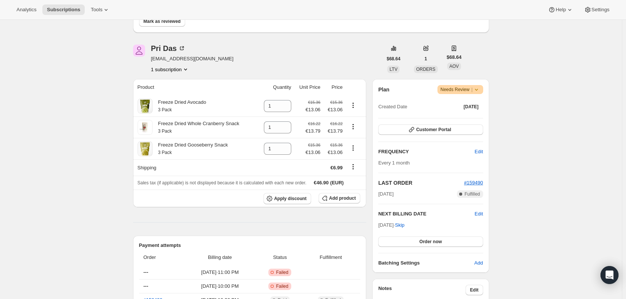  What do you see at coordinates (275, 87) in the screenshot?
I see `th: Quantity` at bounding box center [275, 87].